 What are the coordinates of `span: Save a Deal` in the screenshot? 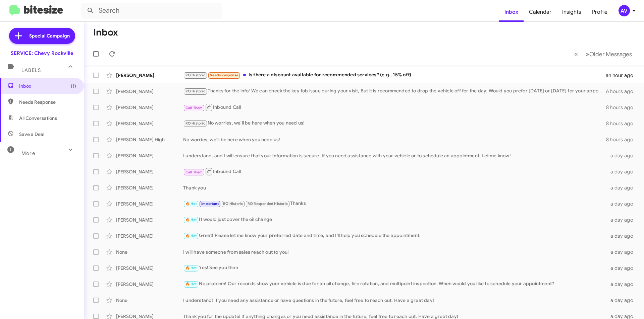 It's located at (31, 134).